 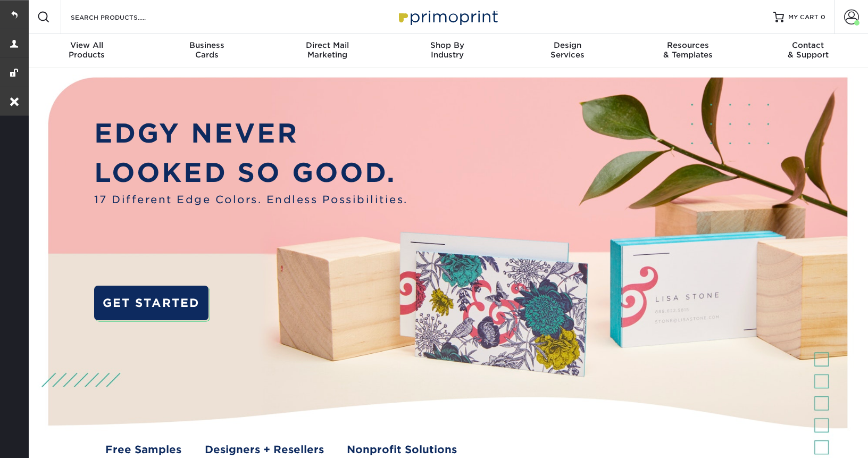 I want to click on p: EDGY NEVER, so click(x=251, y=133).